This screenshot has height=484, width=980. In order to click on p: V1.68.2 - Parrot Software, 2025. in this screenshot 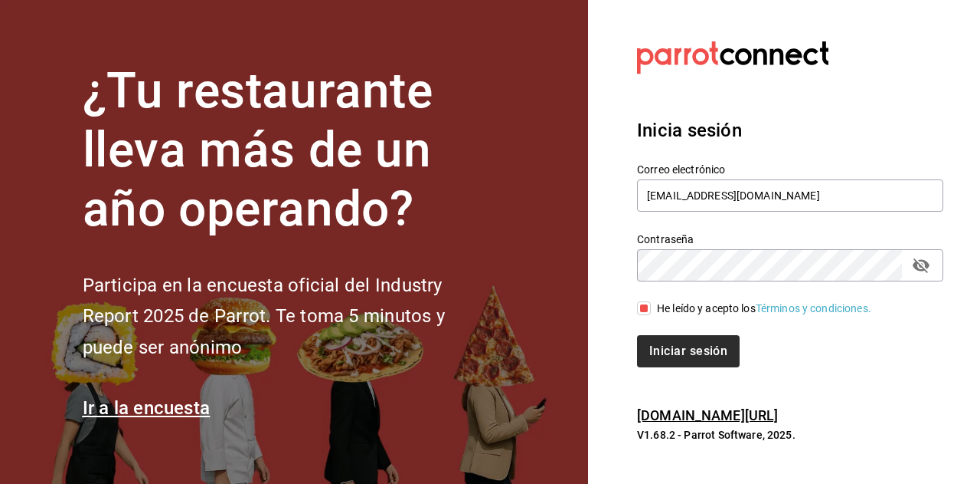, I will do `click(790, 434)`.